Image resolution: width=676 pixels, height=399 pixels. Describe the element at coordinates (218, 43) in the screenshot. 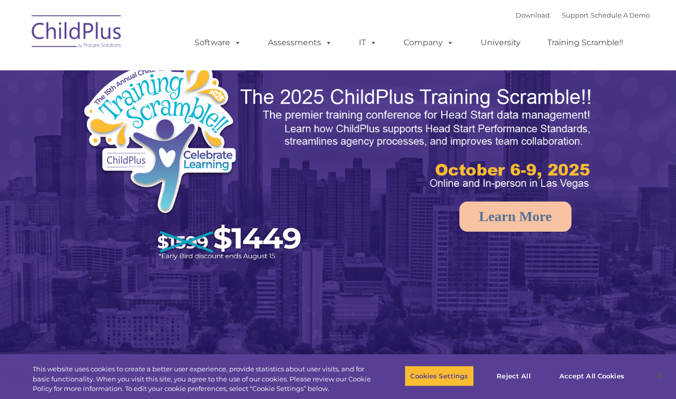

I see `a: Software` at that location.